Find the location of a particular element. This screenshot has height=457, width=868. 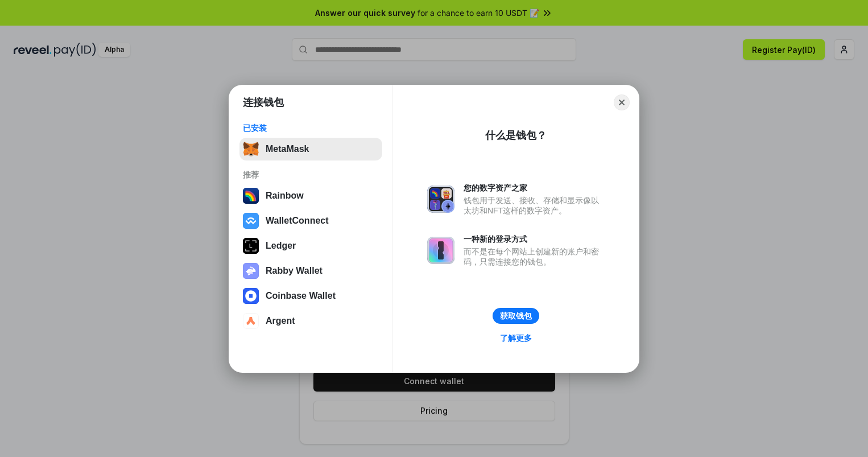

div: Argent is located at coordinates (281, 321).